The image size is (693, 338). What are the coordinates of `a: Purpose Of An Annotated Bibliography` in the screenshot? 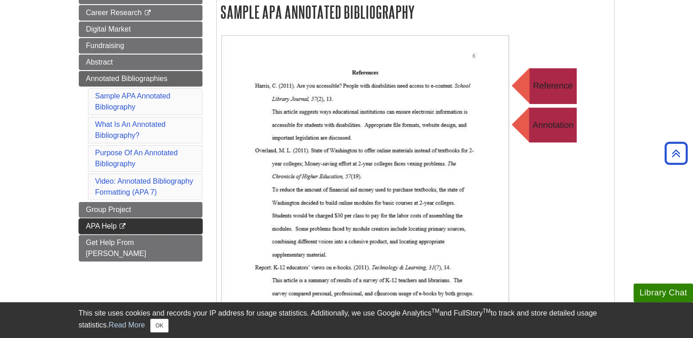 It's located at (136, 158).